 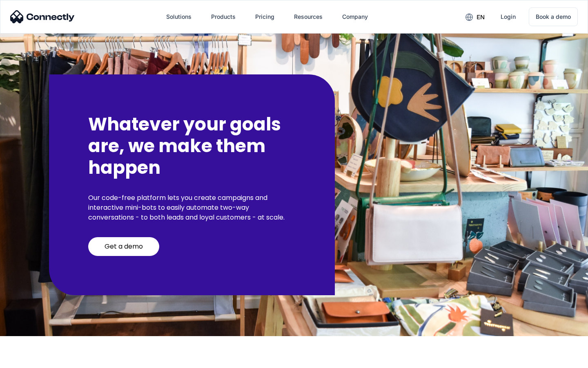 I want to click on aside: Language selected: English, so click(x=29, y=359).